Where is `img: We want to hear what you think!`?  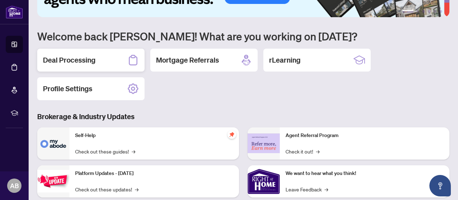 img: We want to hear what you think! is located at coordinates (264, 182).